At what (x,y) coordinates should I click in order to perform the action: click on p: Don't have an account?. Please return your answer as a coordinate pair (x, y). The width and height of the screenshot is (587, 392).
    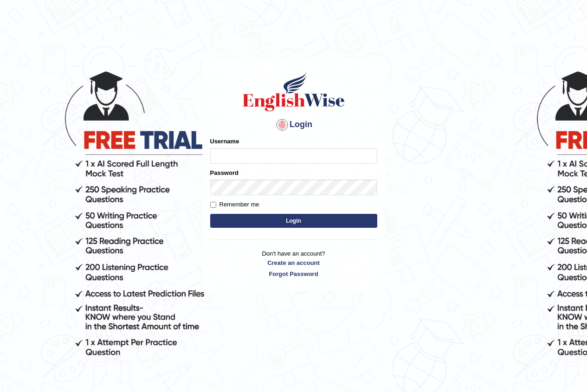
    Looking at the image, I should click on (294, 264).